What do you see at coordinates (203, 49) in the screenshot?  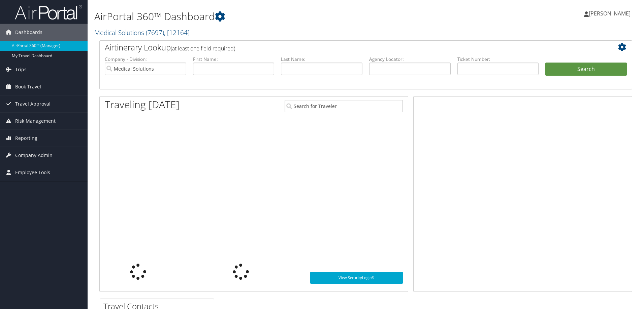 I see `span: (at least one field required)` at bounding box center [203, 49].